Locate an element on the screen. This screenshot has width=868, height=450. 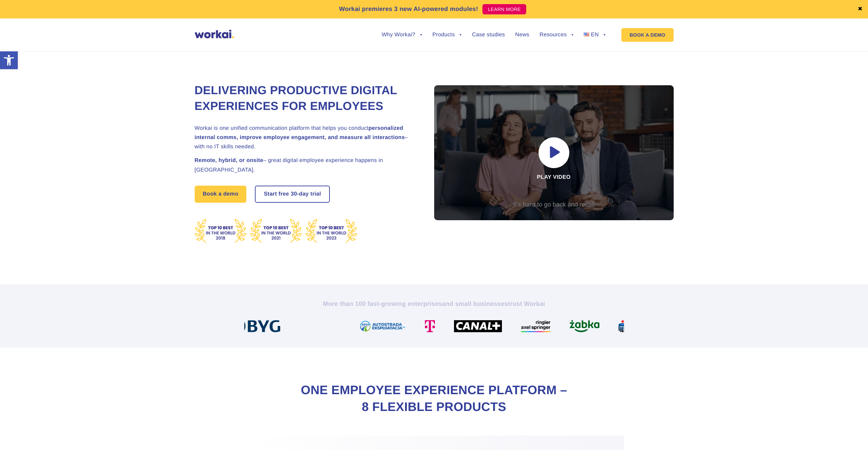
a: Case studies is located at coordinates (489, 35).